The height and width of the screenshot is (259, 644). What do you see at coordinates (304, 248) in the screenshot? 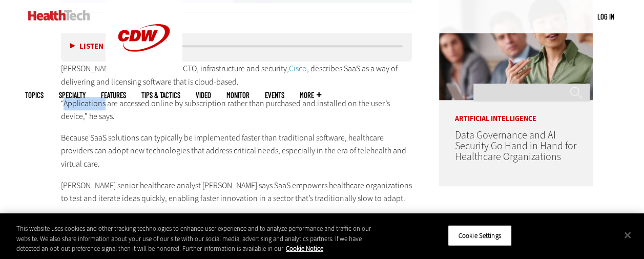
I see `a: More information about your privacy` at bounding box center [304, 248].